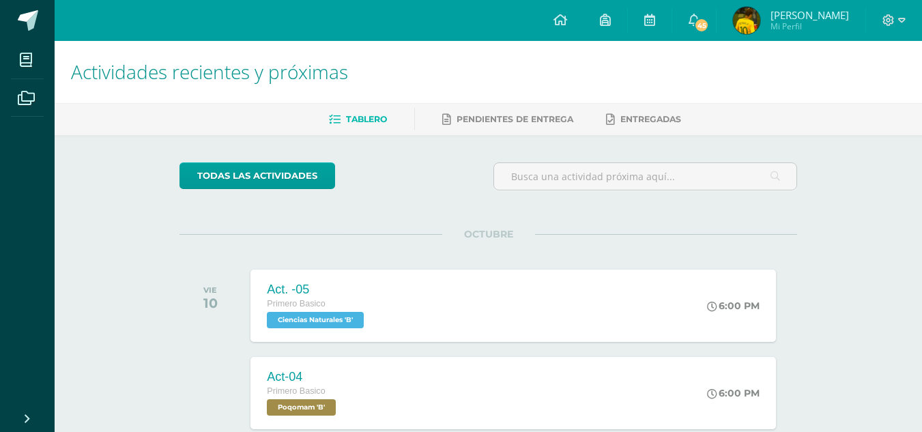 This screenshot has width=922, height=432. What do you see at coordinates (210, 303) in the screenshot?
I see `div: 10` at bounding box center [210, 303].